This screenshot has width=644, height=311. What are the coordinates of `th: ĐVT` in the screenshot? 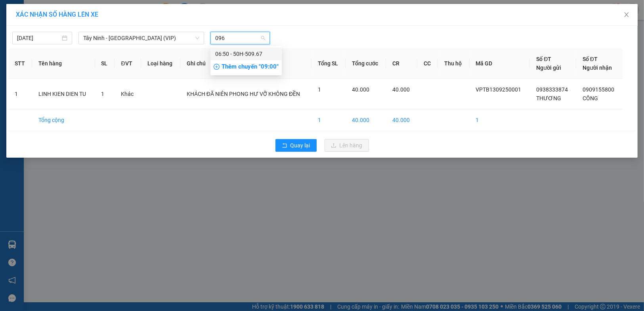 It's located at (128, 64).